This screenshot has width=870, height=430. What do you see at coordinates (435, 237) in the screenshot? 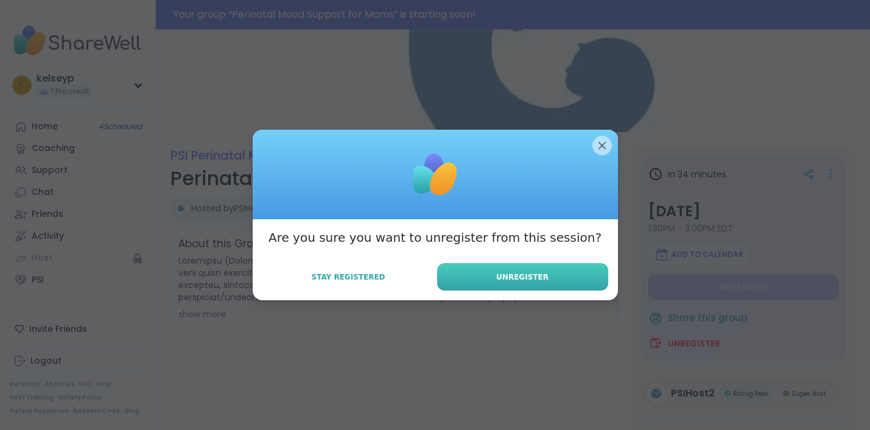
I see `h3: Are you sure you want to unregister from this session?` at bounding box center [435, 237].